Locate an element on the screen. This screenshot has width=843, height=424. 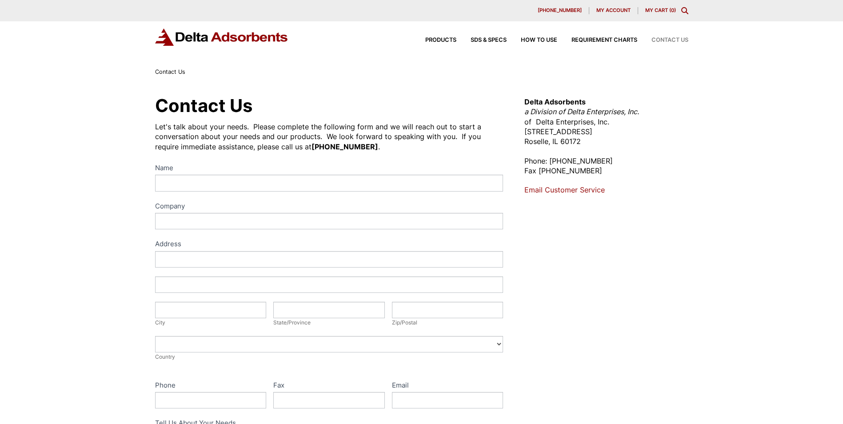
a: Contact Us is located at coordinates (663, 40).